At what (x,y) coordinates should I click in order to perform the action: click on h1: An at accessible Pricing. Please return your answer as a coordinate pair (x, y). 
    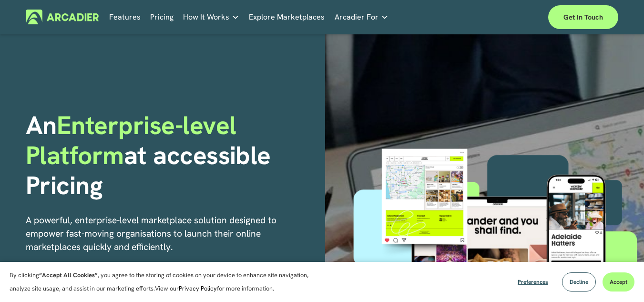
    Looking at the image, I should click on (172, 156).